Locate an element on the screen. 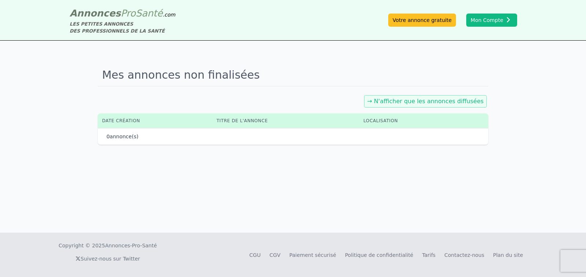  button: Mon Compte is located at coordinates (491, 20).